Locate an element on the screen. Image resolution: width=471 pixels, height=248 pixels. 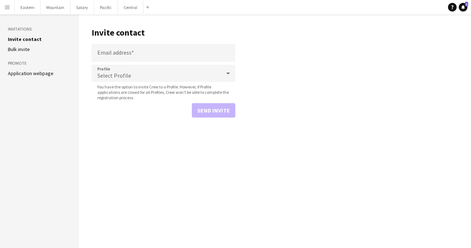
button: Central is located at coordinates (130, 7).